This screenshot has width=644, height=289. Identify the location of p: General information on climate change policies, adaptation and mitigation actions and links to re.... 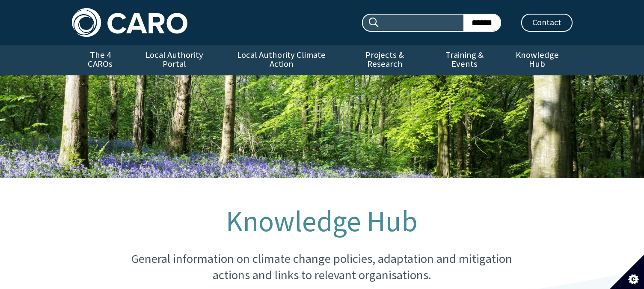
(322, 266).